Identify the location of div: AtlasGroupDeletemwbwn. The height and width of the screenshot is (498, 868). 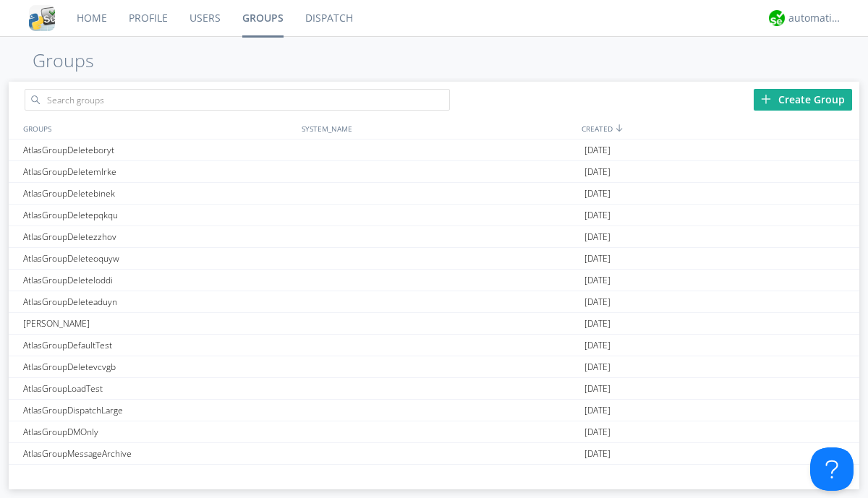
(158, 475).